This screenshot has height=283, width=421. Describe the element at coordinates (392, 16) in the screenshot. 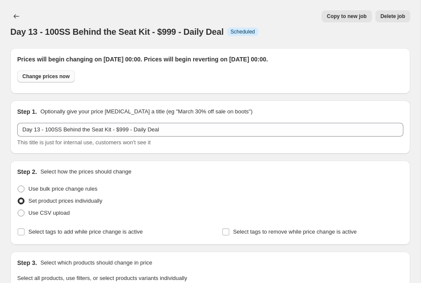

I see `button: Delete job` at that location.